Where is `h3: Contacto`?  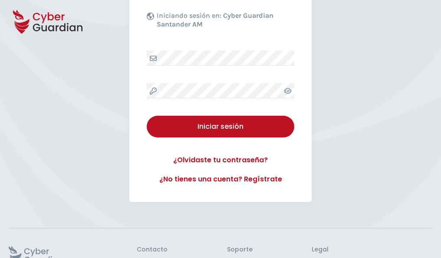 h3: Contacto is located at coordinates (152, 249).